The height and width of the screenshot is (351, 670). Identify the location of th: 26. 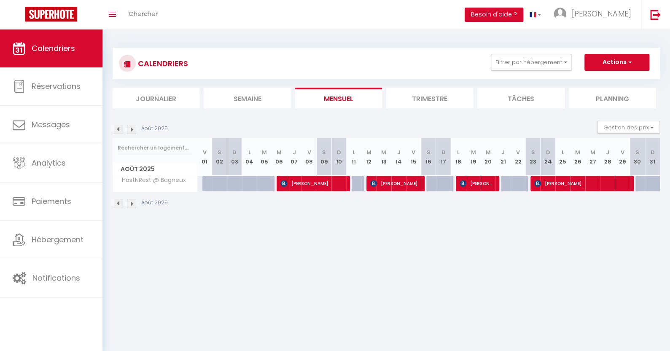
(577, 157).